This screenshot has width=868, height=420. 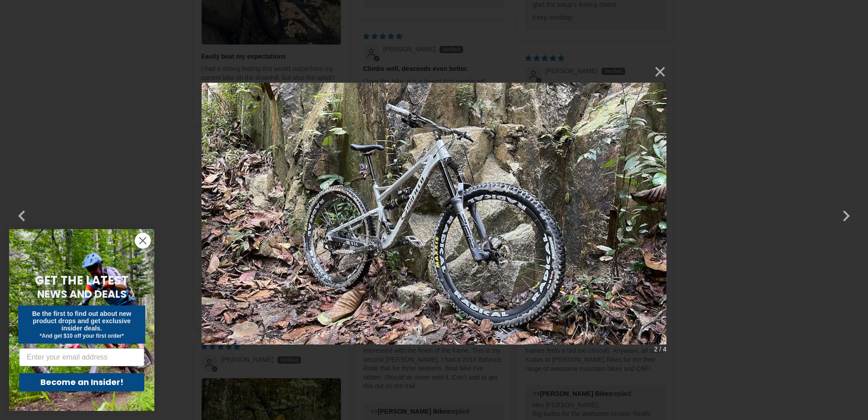 I want to click on img: User picture, so click(x=434, y=210).